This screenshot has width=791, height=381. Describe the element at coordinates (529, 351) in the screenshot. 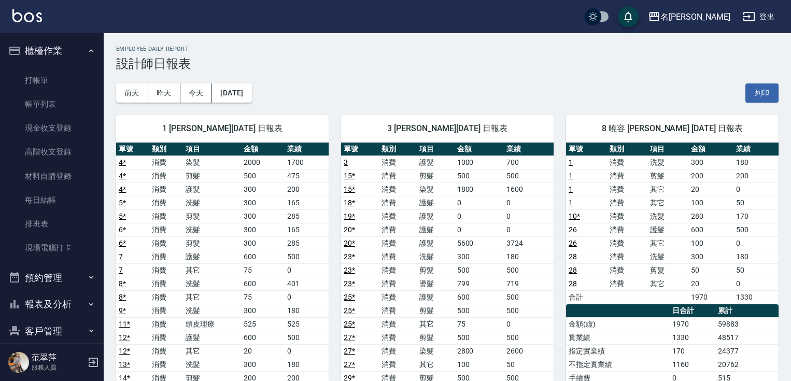

I see `td: 2600` at that location.